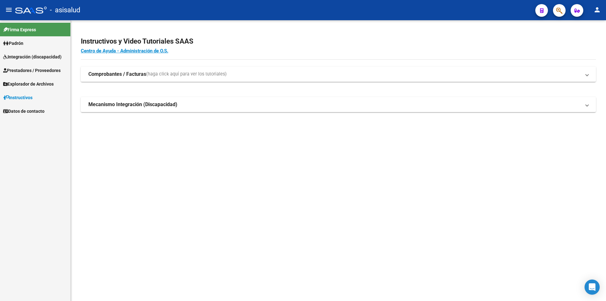 This screenshot has width=606, height=301. What do you see at coordinates (24, 111) in the screenshot?
I see `span: Datos de contacto` at bounding box center [24, 111].